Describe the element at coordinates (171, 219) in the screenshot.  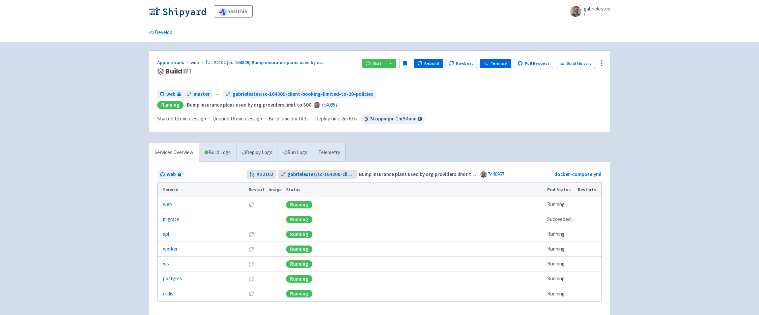
I see `a: migrate` at that location.